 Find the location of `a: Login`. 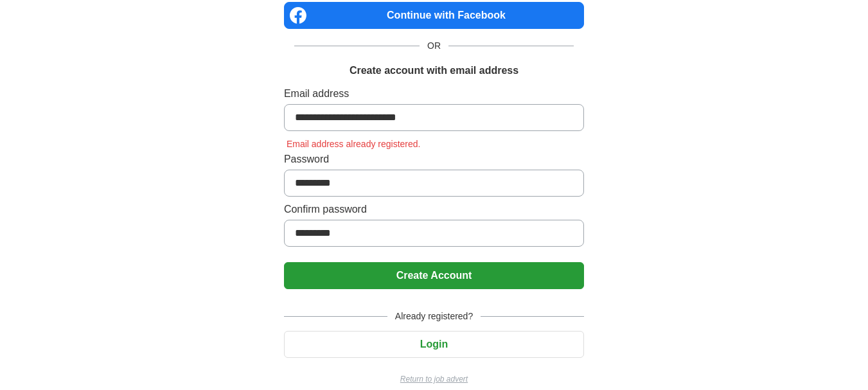

a: Login is located at coordinates (434, 343).